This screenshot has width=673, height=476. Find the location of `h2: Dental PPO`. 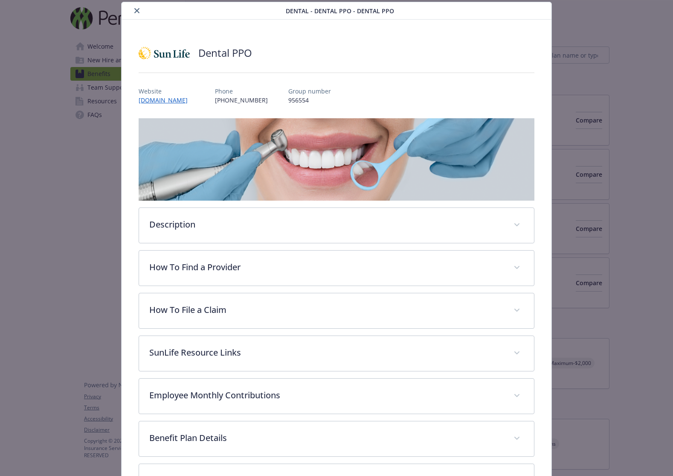

h2: Dental PPO is located at coordinates (225, 53).